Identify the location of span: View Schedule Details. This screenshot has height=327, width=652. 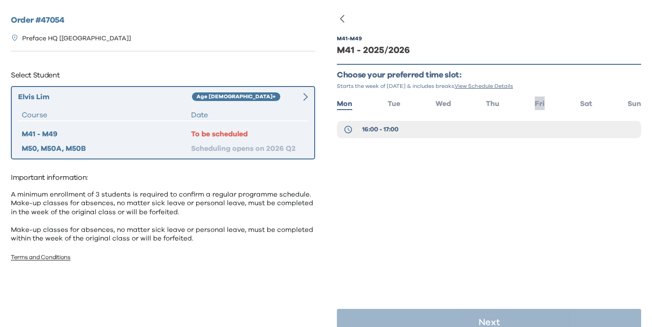
(484, 86).